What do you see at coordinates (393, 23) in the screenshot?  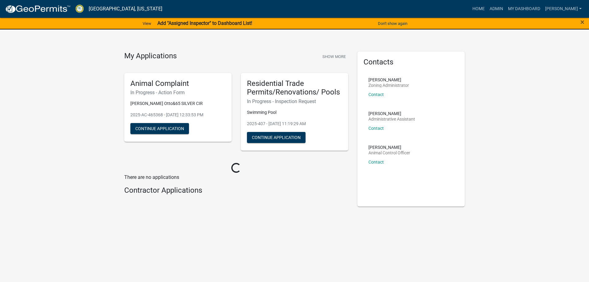 I see `button: Don't show again` at bounding box center [393, 23].